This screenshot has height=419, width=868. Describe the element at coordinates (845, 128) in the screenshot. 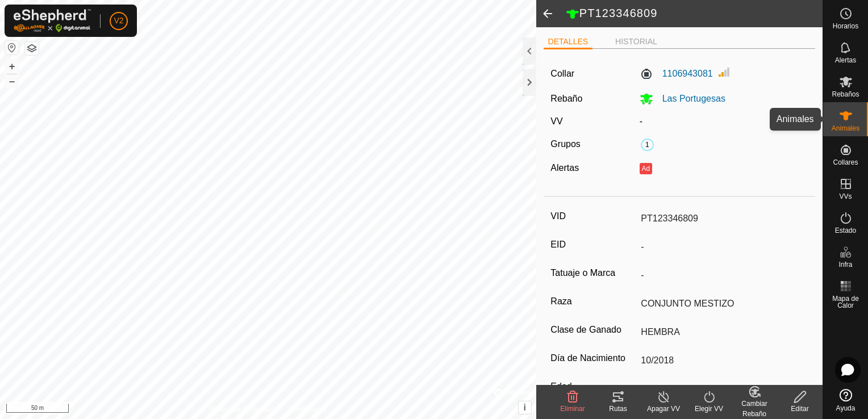

I see `span: Animales` at that location.